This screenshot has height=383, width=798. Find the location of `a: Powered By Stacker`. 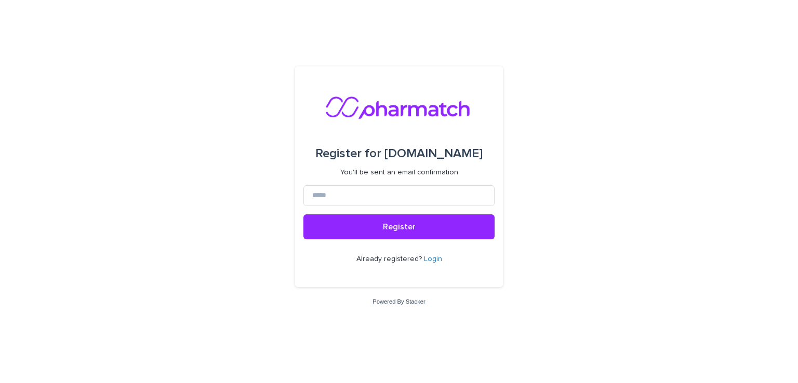

a: Powered By Stacker is located at coordinates (398, 302).